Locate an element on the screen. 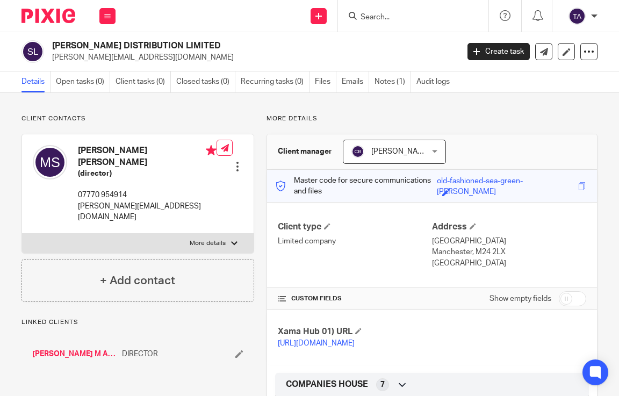 The image size is (619, 396). i: Primary is located at coordinates (211, 151).